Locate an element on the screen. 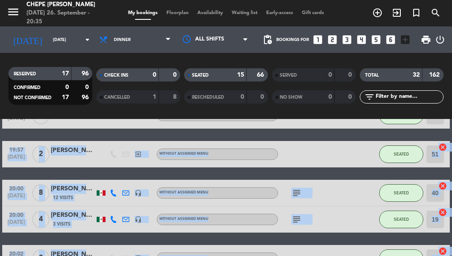 This screenshot has height=256, width=452. i: looks_5 is located at coordinates (376, 40).